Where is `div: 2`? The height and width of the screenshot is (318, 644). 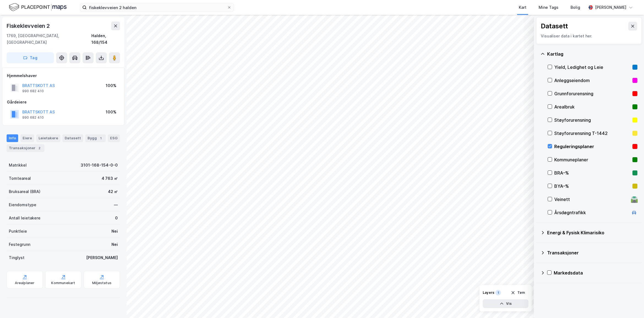 div: 2 is located at coordinates (40, 148).